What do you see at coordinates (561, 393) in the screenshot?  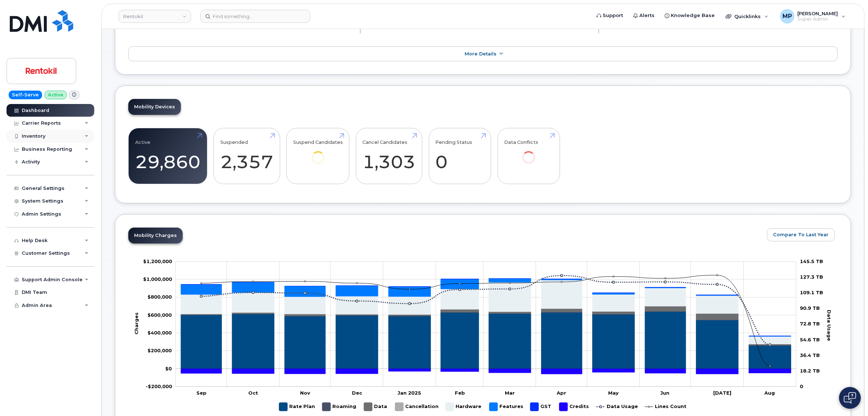 I see `tspan: Apr` at bounding box center [561, 393].